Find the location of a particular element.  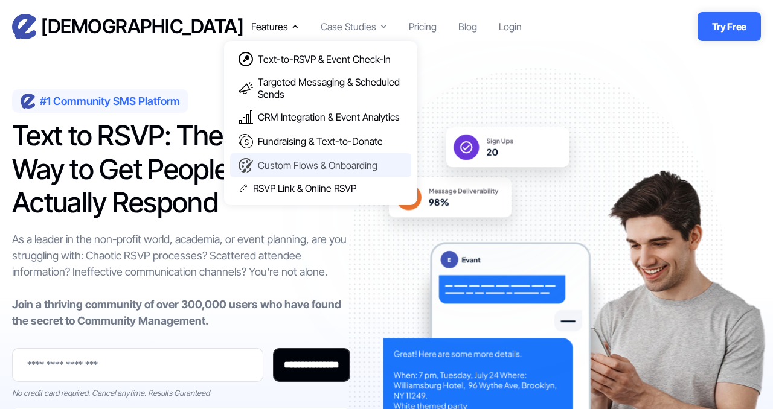

a: RSVP Link & Online RSVP is located at coordinates (321, 188).